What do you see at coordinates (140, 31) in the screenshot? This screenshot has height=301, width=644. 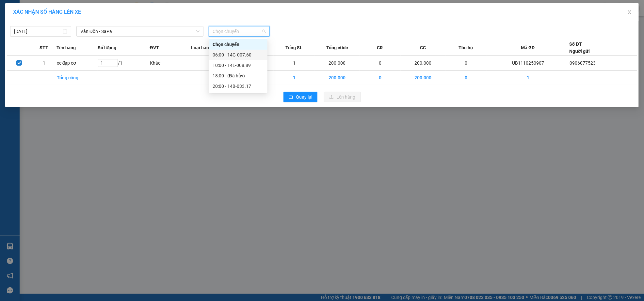 I see `span: Vân Đồn - SaPa` at bounding box center [140, 31].